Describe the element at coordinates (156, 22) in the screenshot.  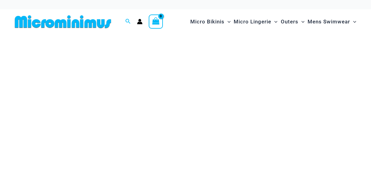
I see `a: View Shopping Cart, empty` at that location.